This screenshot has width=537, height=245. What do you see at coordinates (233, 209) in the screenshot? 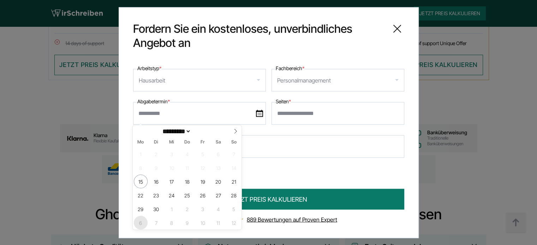
I see `span: Oktober 5, 2025` at bounding box center [233, 209].